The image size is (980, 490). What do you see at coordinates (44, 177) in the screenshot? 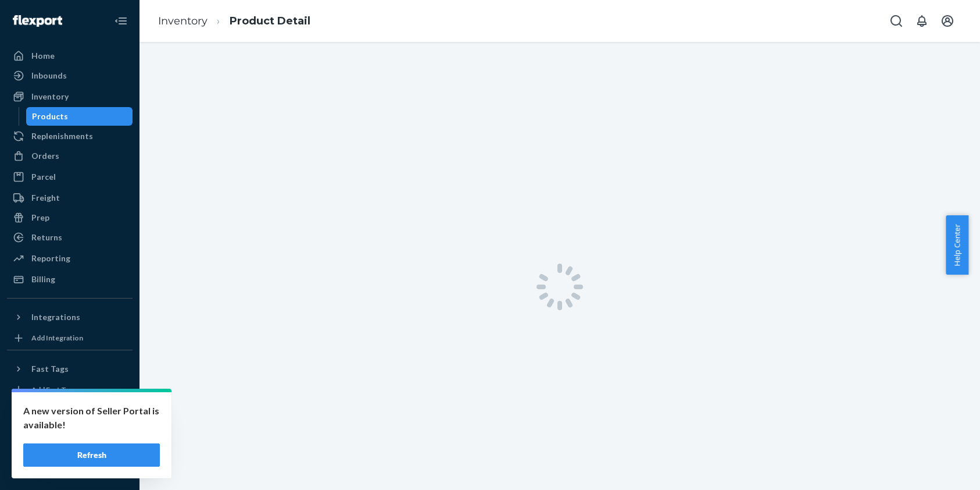
I see `div: Parcel` at bounding box center [44, 177].